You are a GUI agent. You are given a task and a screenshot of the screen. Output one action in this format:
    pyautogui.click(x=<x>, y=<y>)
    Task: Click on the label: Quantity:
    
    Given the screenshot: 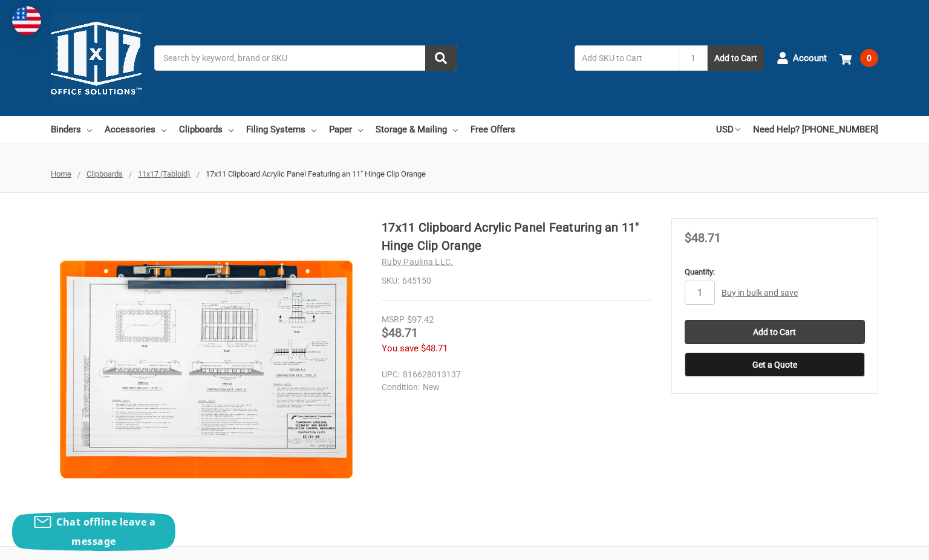 What is the action you would take?
    pyautogui.click(x=774, y=272)
    